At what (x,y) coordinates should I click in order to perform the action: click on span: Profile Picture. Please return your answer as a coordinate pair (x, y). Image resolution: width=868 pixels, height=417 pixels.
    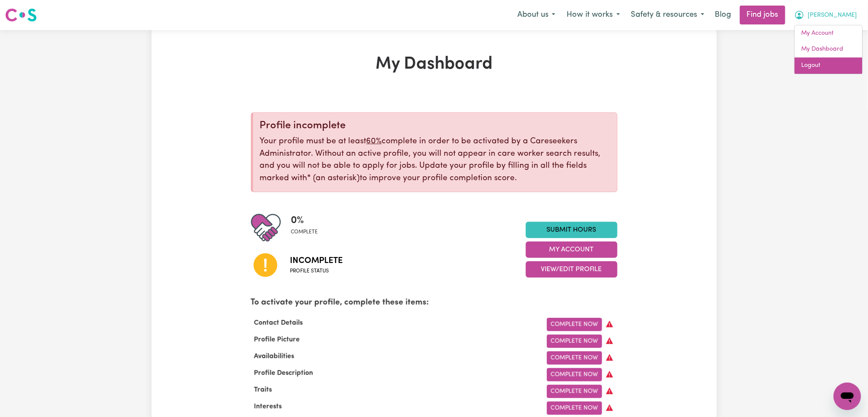
    Looking at the image, I should click on (277, 339).